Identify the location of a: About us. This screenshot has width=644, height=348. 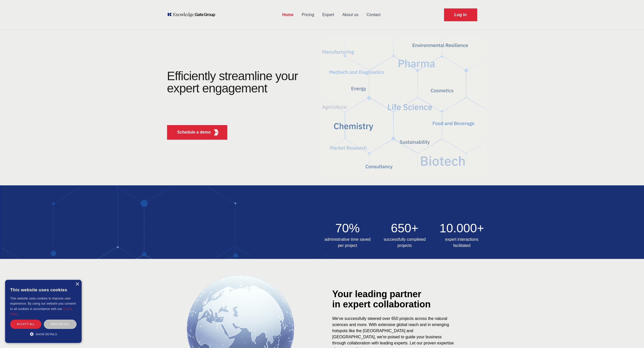
(350, 15).